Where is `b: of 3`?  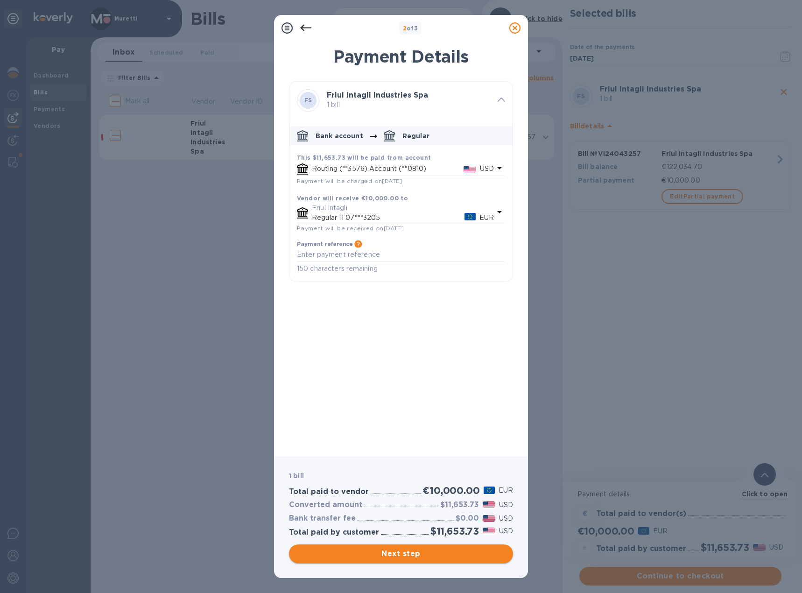
b: of 3 is located at coordinates (410, 28).